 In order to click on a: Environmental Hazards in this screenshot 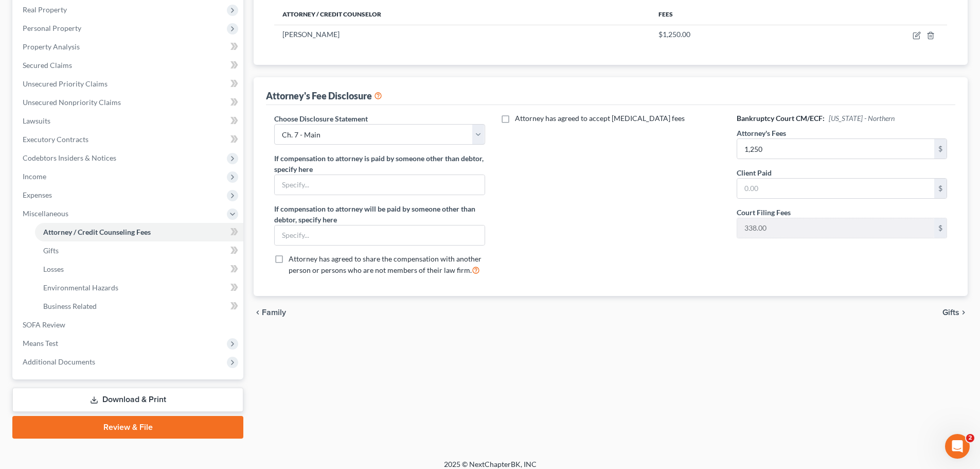, I will do `click(139, 288)`.